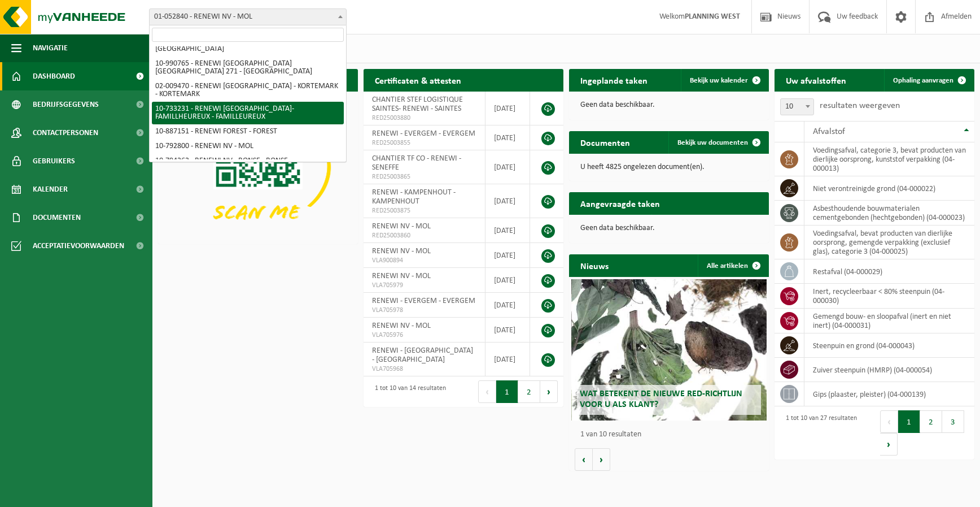 The width and height of the screenshot is (980, 507). Describe the element at coordinates (424, 177) in the screenshot. I see `span: RED25003865` at that location.